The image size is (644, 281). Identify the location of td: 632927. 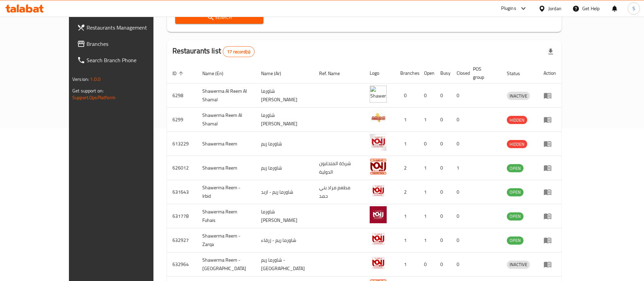
(182, 240).